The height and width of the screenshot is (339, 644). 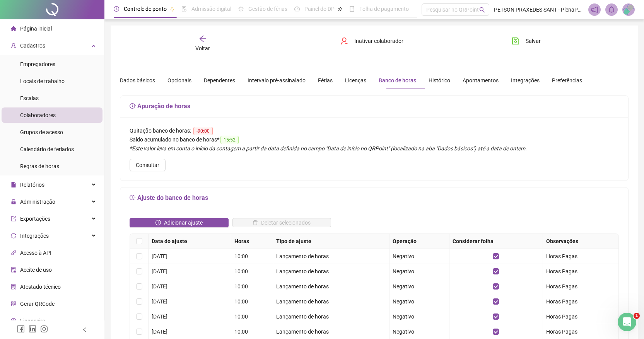 I want to click on span: home, so click(x=14, y=29).